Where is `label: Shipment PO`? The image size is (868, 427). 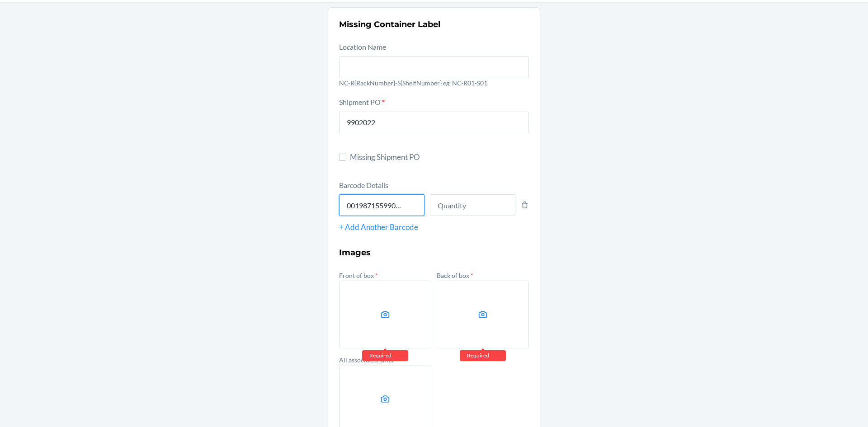 label: Shipment PO is located at coordinates (362, 102).